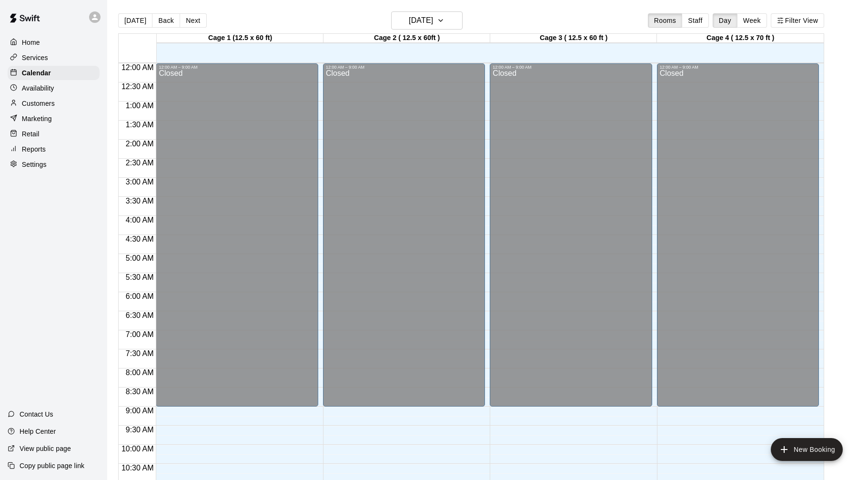  Describe the element at coordinates (53, 88) in the screenshot. I see `a: Availability` at that location.